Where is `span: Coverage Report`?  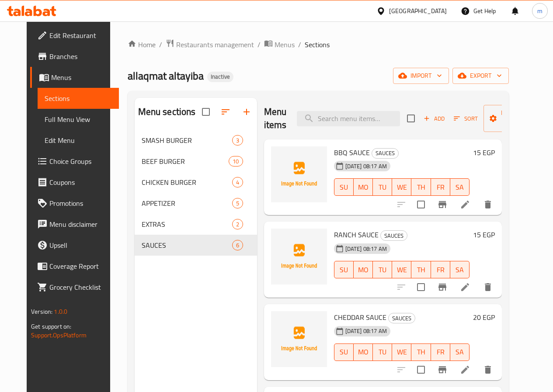
span: Coverage Report is located at coordinates (80, 266).